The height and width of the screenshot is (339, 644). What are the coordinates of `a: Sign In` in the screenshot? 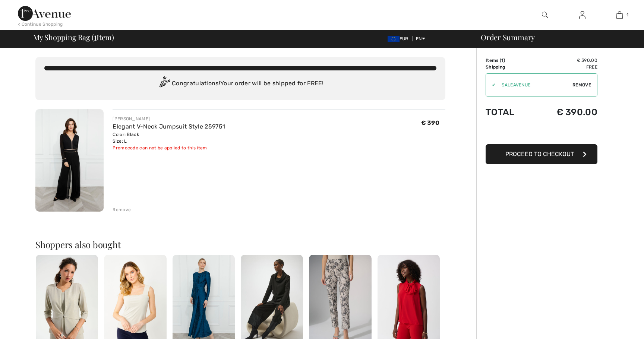 It's located at (582, 15).